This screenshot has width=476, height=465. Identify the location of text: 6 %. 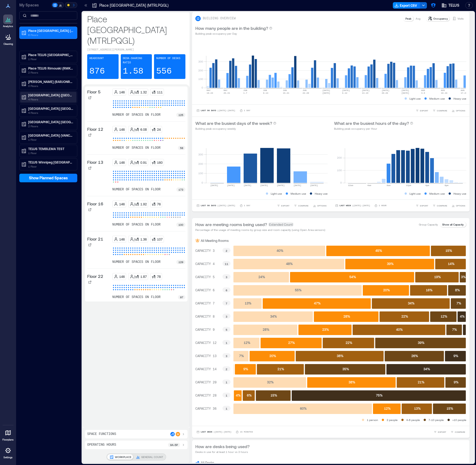
(249, 395).